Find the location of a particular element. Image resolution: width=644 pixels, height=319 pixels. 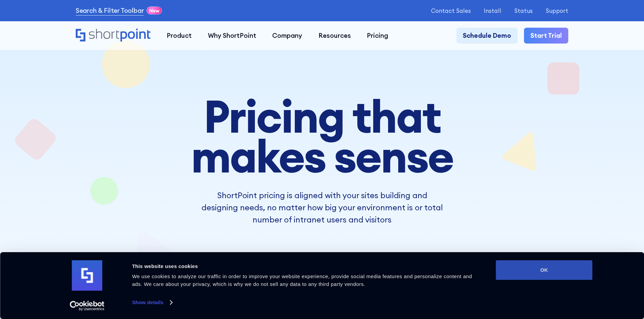

p: Status is located at coordinates (523, 10).